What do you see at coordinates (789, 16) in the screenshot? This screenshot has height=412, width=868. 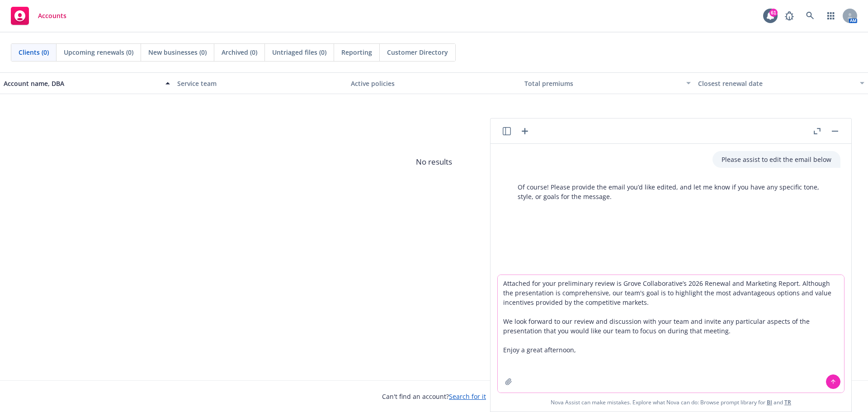 I see `a: Report a Bug` at bounding box center [789, 16].